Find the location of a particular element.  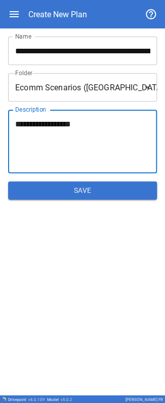

label: Name is located at coordinates (23, 36).